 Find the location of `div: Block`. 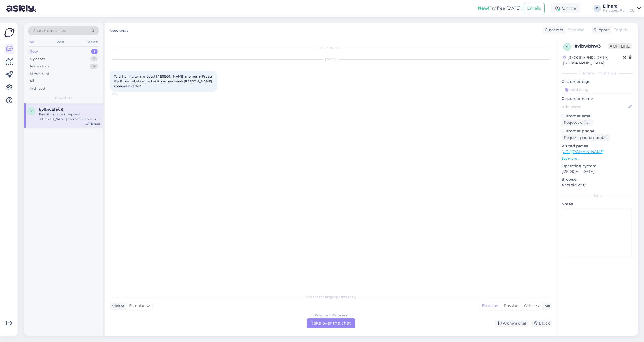

div: Block is located at coordinates (542, 324).